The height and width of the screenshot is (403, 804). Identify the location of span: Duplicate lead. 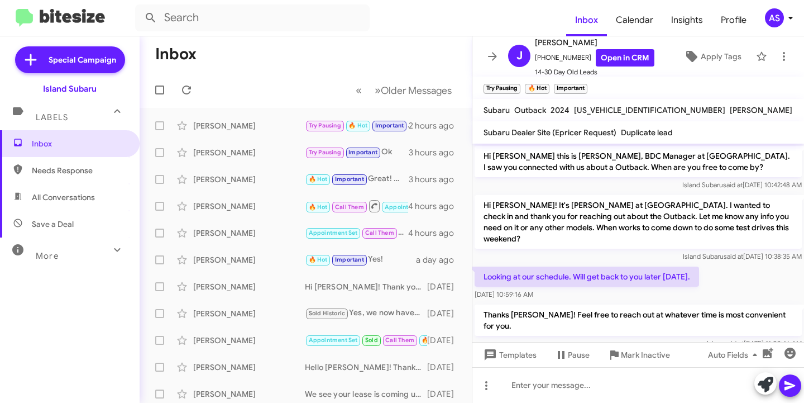
(647, 132).